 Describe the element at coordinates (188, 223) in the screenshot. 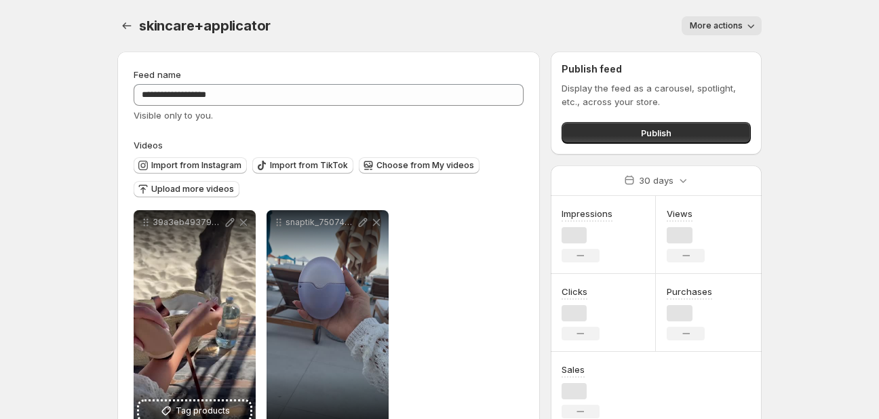

I see `p: 39a3eb493797400b9aa8a17792098c30` at that location.